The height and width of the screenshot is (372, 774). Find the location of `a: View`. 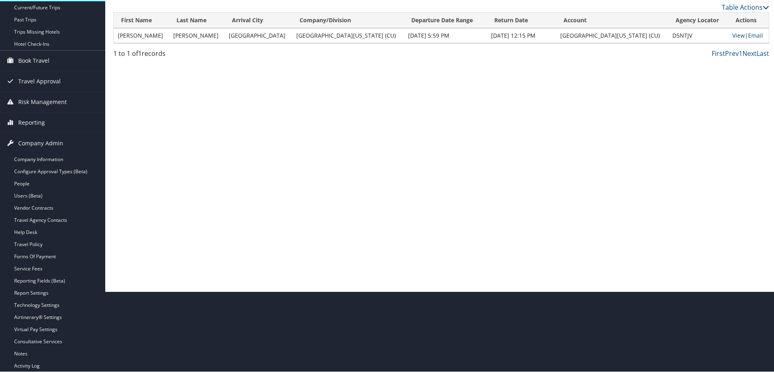

a: View is located at coordinates (739, 34).